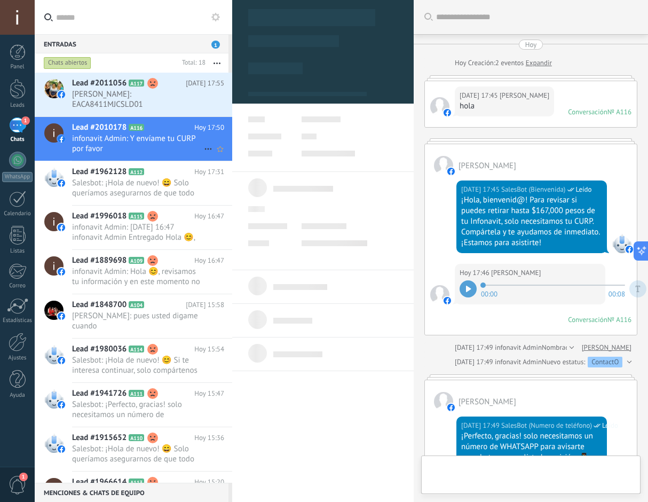 The height and width of the screenshot is (502, 648). What do you see at coordinates (209, 482) in the screenshot?
I see `span: Hoy 15:20` at bounding box center [209, 482].